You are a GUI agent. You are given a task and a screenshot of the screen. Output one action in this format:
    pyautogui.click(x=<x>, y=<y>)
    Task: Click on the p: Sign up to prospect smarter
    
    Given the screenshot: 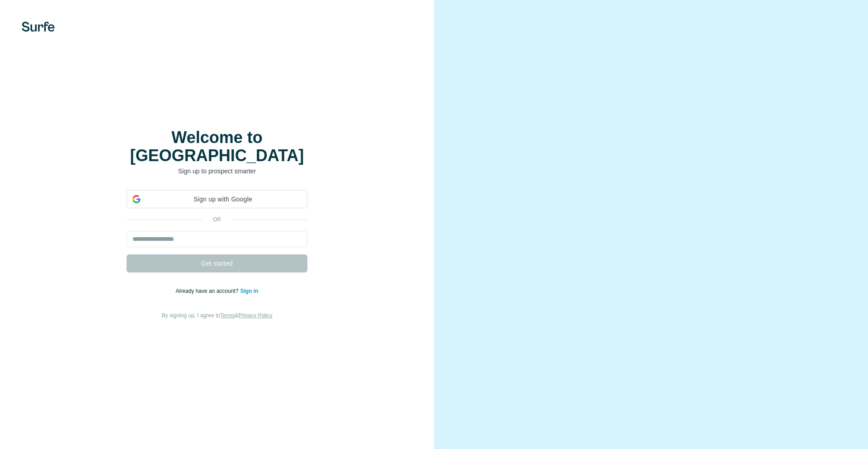 What is the action you would take?
    pyautogui.click(x=217, y=171)
    